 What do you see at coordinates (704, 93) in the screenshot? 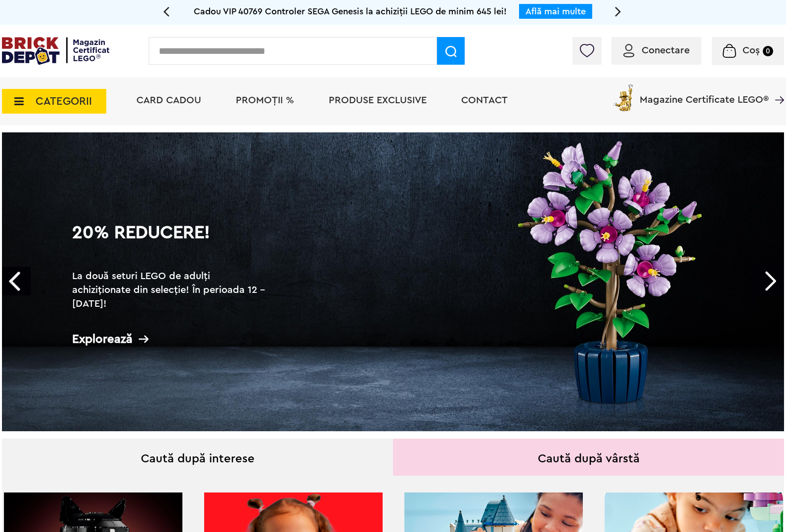
I see `span: Magazine Certificate LEGO®` at bounding box center [704, 93].